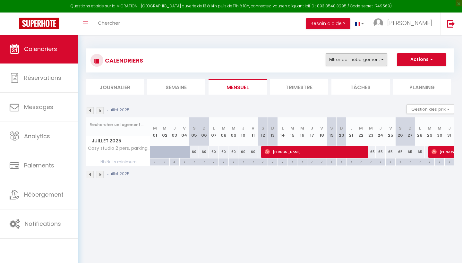 This screenshot has width=462, height=263. Describe the element at coordinates (39, 107) in the screenshot. I see `span: Messages` at that location.